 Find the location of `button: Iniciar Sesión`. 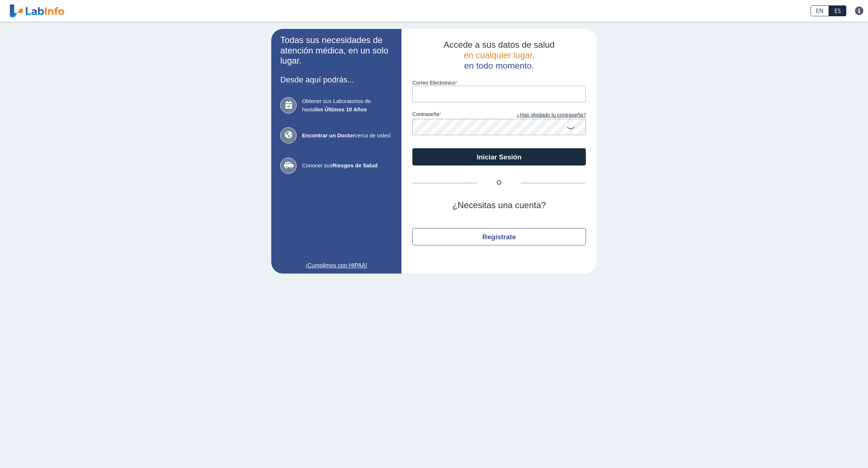

button: Iniciar Sesión is located at coordinates (499, 156).